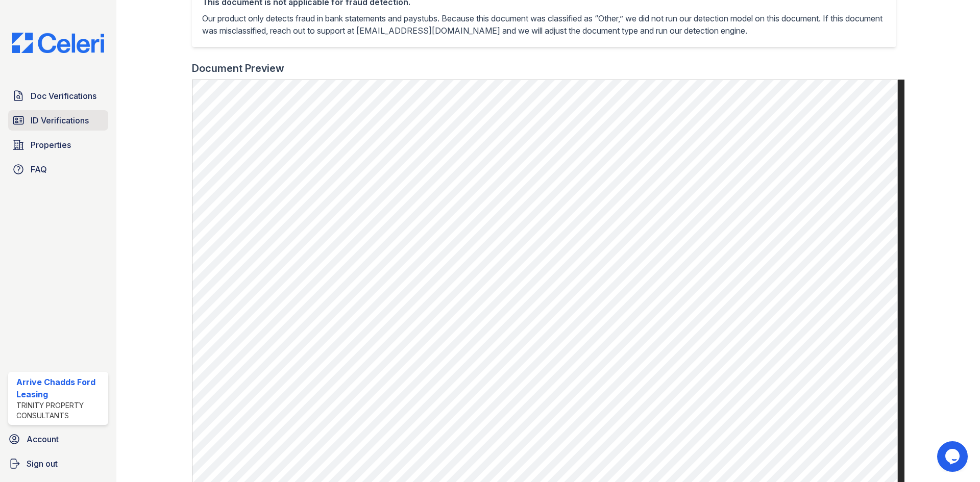 Image resolution: width=980 pixels, height=482 pixels. Describe the element at coordinates (60, 411) in the screenshot. I see `div: Trinity Property Consultants` at that location.